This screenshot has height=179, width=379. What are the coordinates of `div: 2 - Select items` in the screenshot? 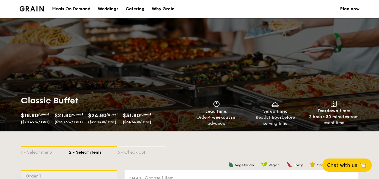 It's located at (93, 151).